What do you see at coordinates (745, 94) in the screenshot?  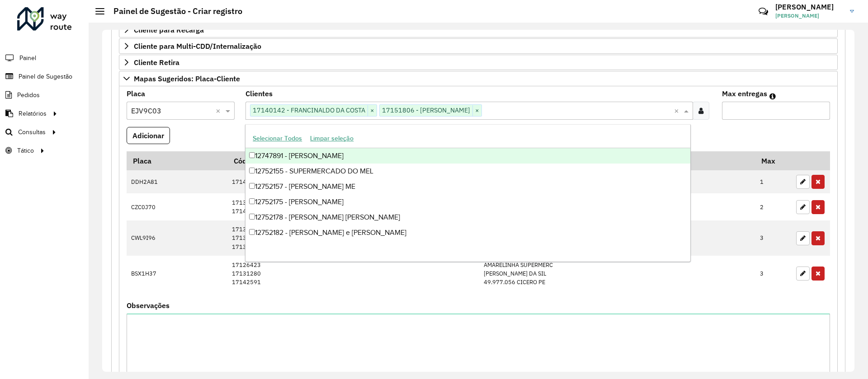 I see `label: Max entregas` at bounding box center [745, 94].